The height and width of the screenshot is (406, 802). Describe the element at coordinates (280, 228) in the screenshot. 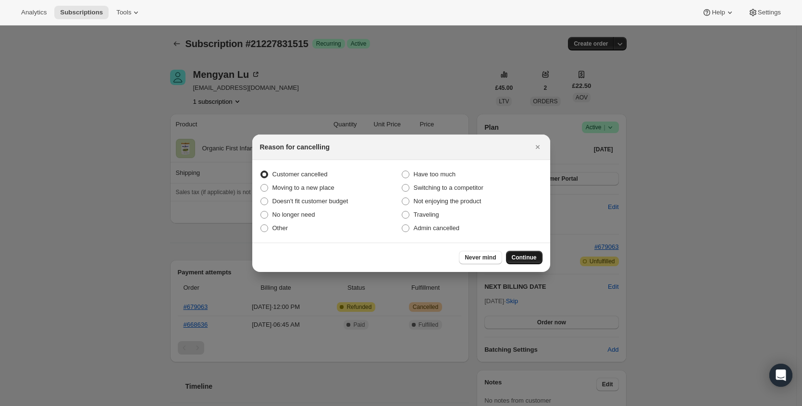

I see `span: Other` at that location.